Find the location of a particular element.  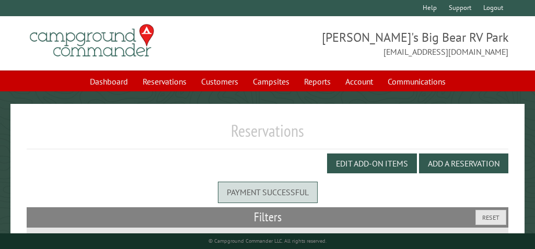

div: Payment successful is located at coordinates (267, 192).